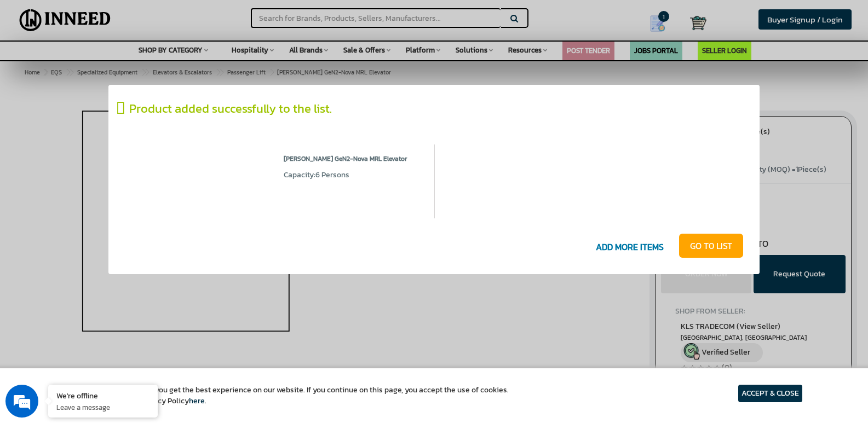  I want to click on div: Minimize live chat window, so click(193, 19).